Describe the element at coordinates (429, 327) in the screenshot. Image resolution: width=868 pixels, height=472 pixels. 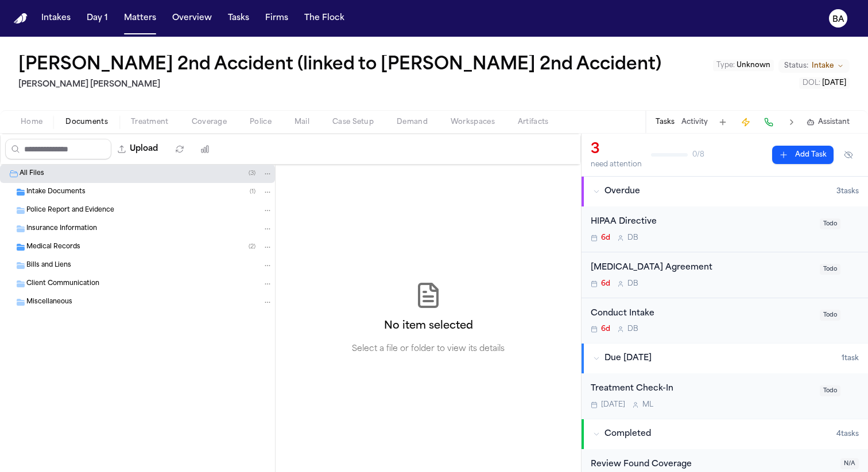
I see `h2: No item selected` at that location.